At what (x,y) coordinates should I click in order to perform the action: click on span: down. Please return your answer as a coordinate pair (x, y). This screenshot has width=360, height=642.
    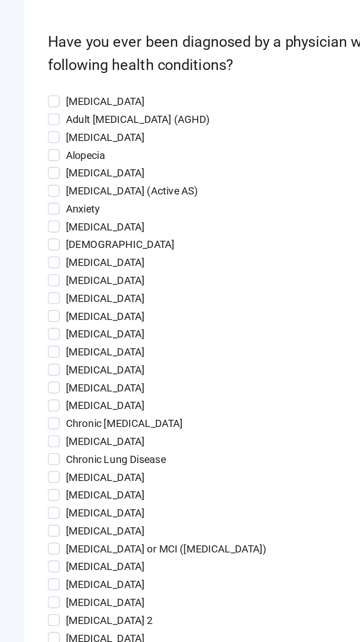
    Looking at the image, I should click on (344, 17).